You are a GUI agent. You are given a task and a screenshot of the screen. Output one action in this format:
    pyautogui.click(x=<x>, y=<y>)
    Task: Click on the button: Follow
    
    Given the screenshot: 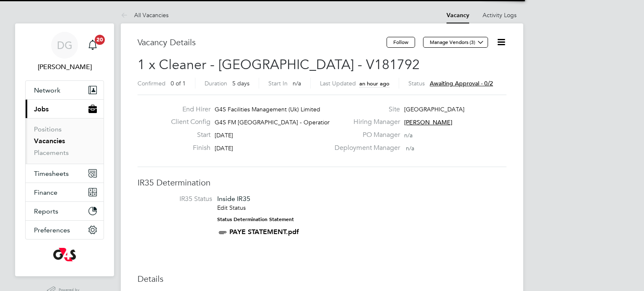 What is the action you would take?
    pyautogui.click(x=401, y=42)
    